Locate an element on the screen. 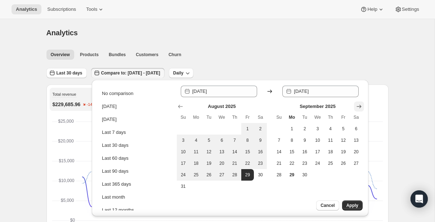  button: Monday August 11 2025 is located at coordinates (196, 152).